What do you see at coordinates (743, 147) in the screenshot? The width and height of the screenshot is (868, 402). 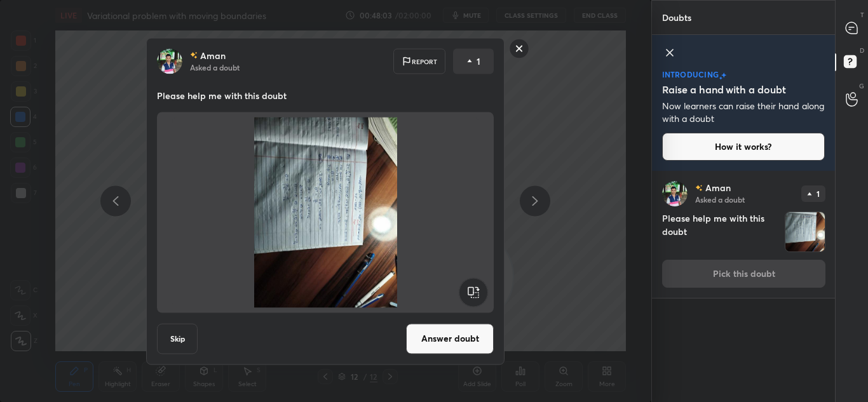 I see `button: How it works?` at bounding box center [743, 147].